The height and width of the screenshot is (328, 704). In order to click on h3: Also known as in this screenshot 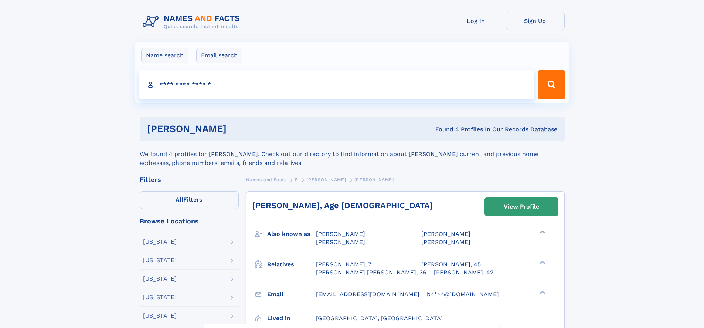, I will do `click(292, 234)`.